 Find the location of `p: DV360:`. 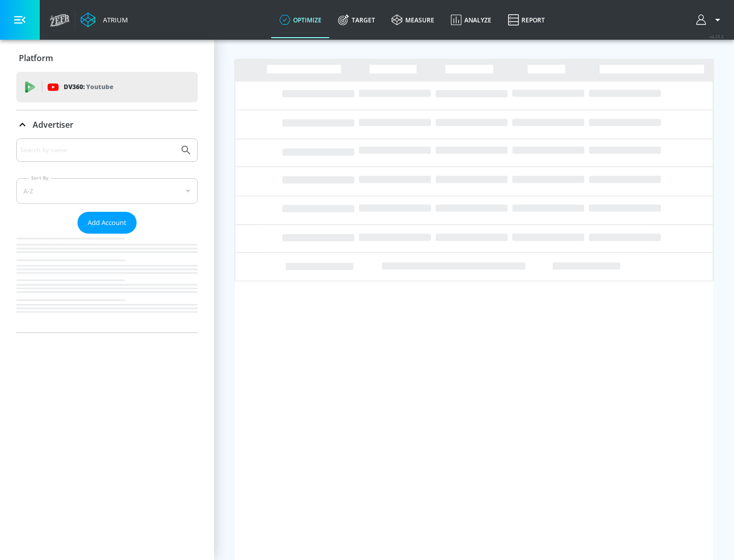

p: DV360: is located at coordinates (88, 87).